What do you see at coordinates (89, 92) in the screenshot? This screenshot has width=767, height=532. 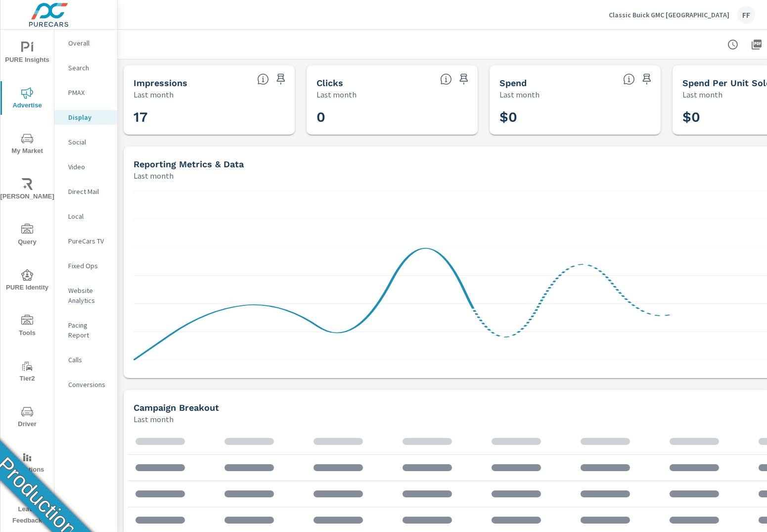 I see `p: PMAX` at bounding box center [89, 92].